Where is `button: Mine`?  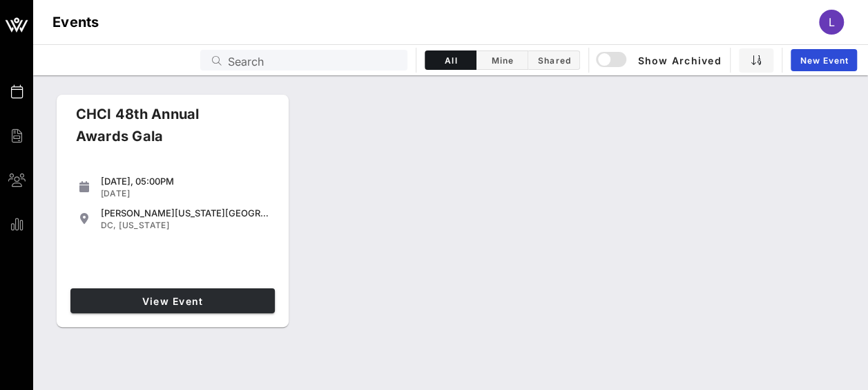 button: Mine is located at coordinates (501, 60).